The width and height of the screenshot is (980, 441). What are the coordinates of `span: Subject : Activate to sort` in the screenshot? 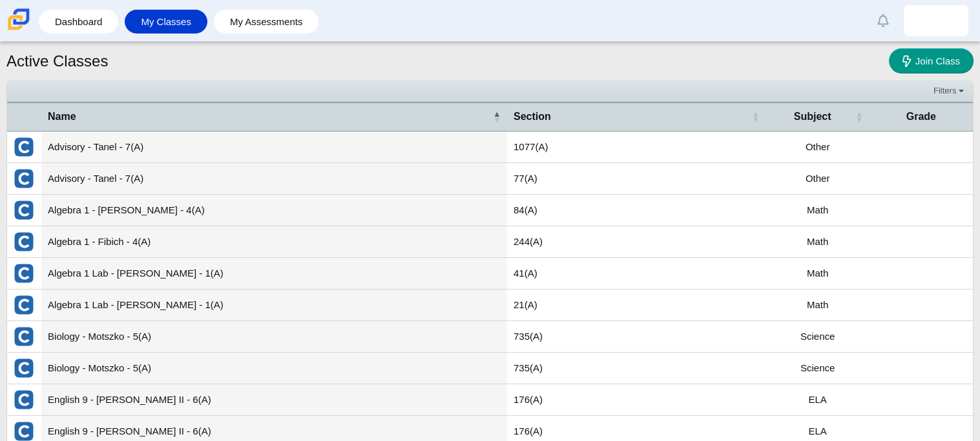 It's located at (859, 117).